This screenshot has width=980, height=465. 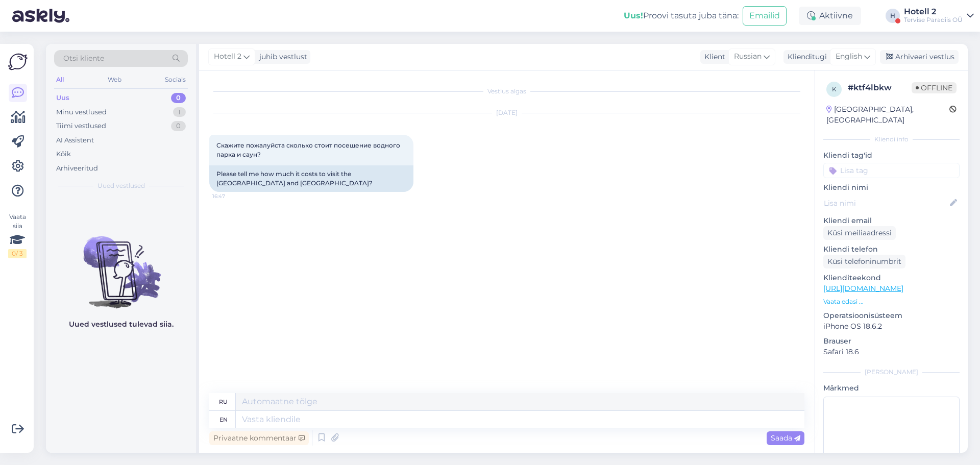 I want to click on p: Klienditeekond, so click(x=891, y=278).